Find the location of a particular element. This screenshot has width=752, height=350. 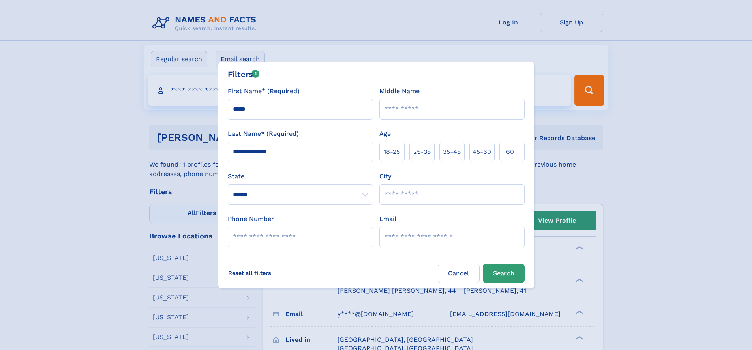

label: City is located at coordinates (385, 177).